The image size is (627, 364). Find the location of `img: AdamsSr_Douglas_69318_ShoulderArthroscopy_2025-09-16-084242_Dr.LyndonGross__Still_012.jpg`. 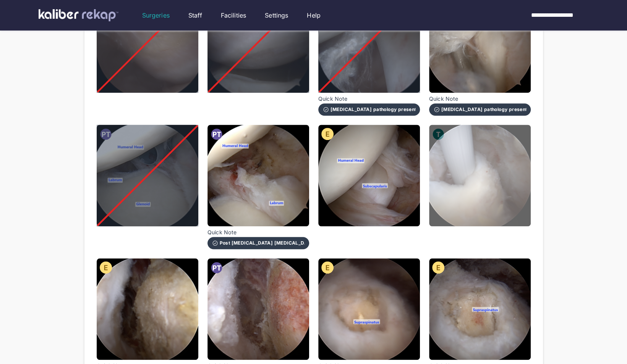

img: AdamsSr_Douglas_69318_ShoulderArthroscopy_2025-09-16-084242_Dr.LyndonGross__Still_012.jpg is located at coordinates (480, 176).